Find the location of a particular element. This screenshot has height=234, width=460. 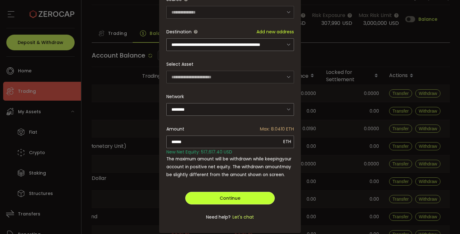

span: Amount is located at coordinates (175, 129).